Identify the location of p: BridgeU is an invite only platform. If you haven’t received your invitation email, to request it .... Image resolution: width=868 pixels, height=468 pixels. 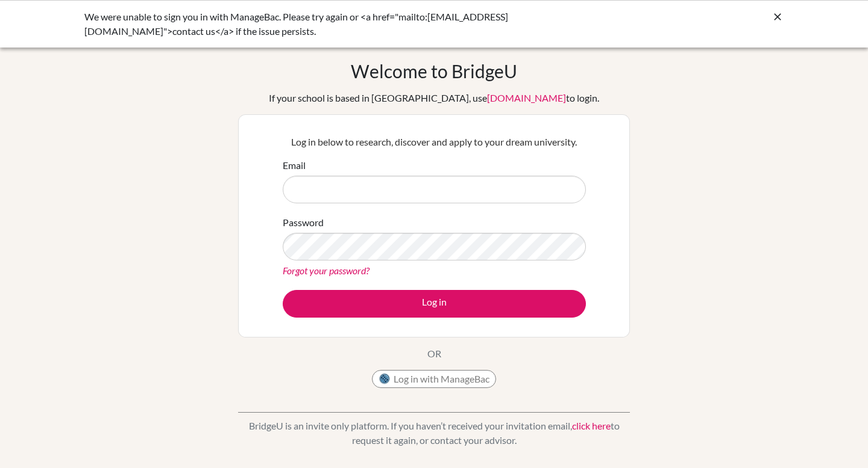
(434, 433).